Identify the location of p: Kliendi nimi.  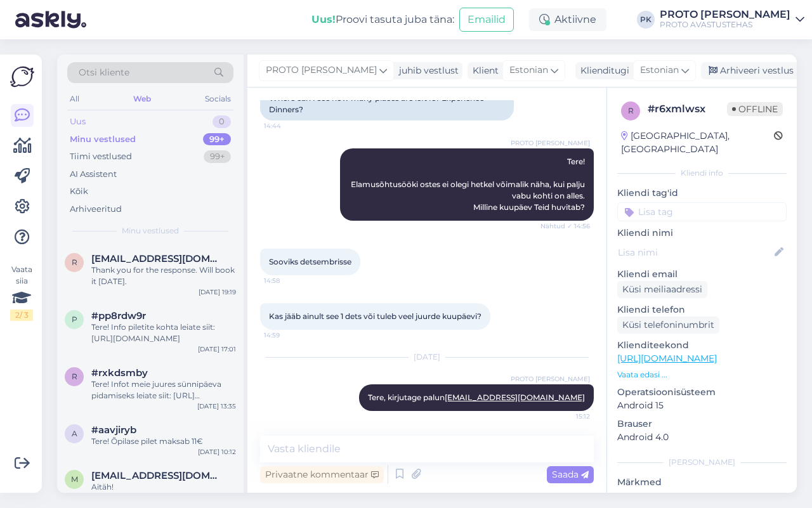
(701, 232).